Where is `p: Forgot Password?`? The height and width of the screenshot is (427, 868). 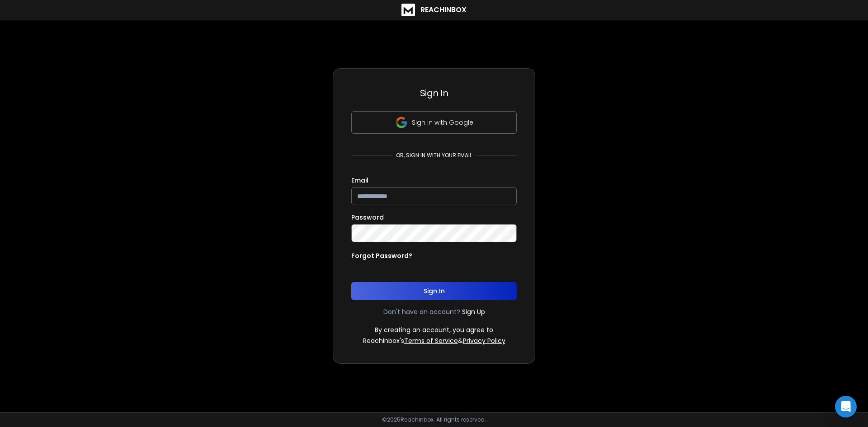
p: Forgot Password? is located at coordinates (382, 256).